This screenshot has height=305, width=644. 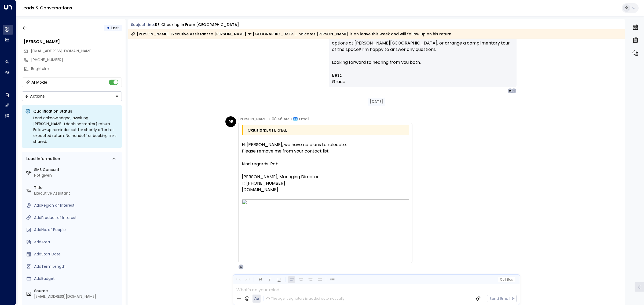 What do you see at coordinates (231, 122) in the screenshot?
I see `div: RE` at bounding box center [231, 122].